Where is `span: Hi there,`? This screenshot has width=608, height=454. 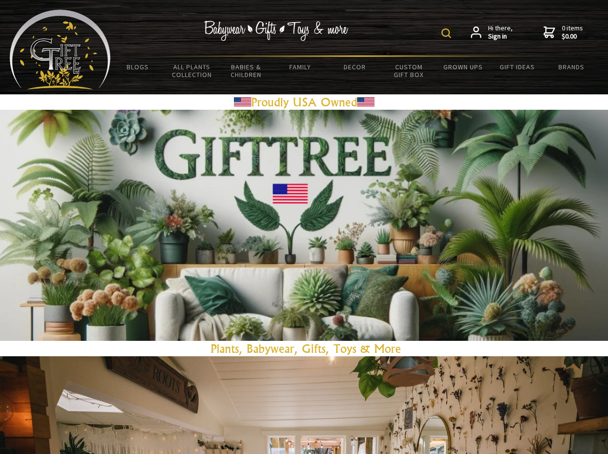 span: Hi there, is located at coordinates (500, 32).